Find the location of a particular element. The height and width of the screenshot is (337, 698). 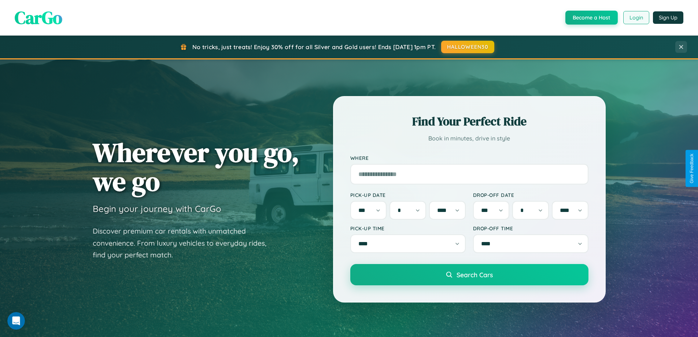

h2: Find Your Perfect Ride is located at coordinates (469, 121).